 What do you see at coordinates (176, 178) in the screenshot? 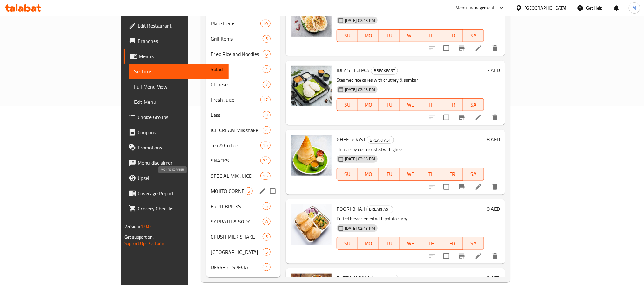
I see `a: Upsell` at bounding box center [176, 178].